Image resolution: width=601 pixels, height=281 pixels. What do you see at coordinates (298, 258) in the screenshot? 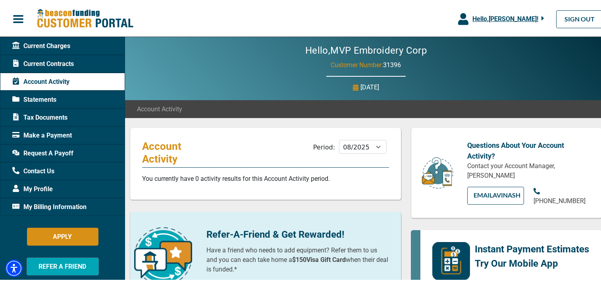
I see `p: Have a friend who needs to add equipment? Refer them to us and you can each take home a when thei...` at bounding box center [298, 258].